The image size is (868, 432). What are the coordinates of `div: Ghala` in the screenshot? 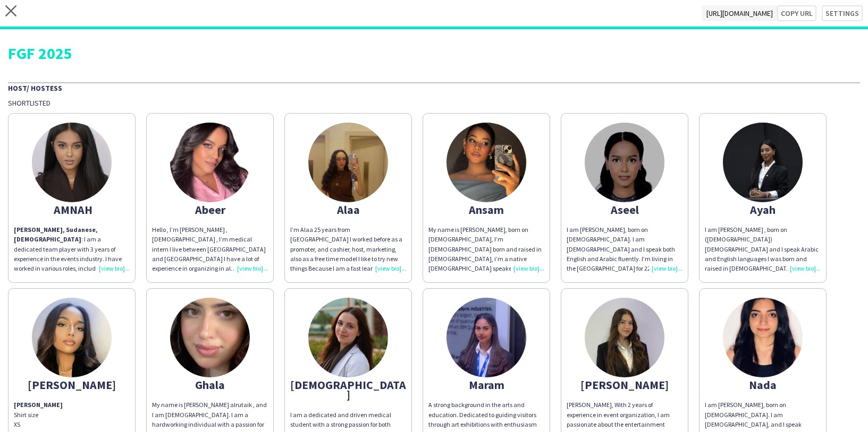 It's located at (210, 385).